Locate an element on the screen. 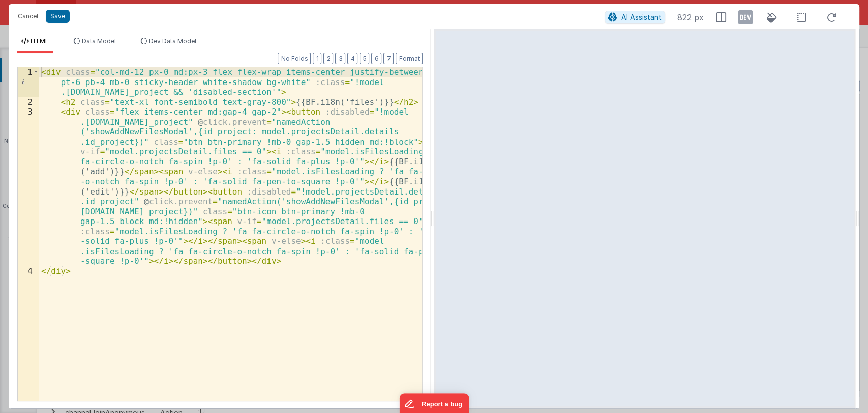 The width and height of the screenshot is (868, 413). button: No Folds is located at coordinates (294, 58).